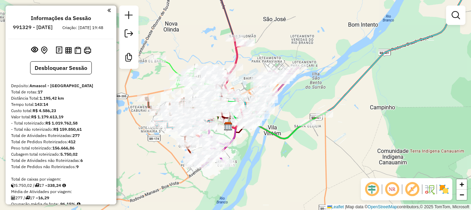  Describe the element at coordinates (228, 126) in the screenshot. I see `img: Amascol - Boa Vista` at that location.